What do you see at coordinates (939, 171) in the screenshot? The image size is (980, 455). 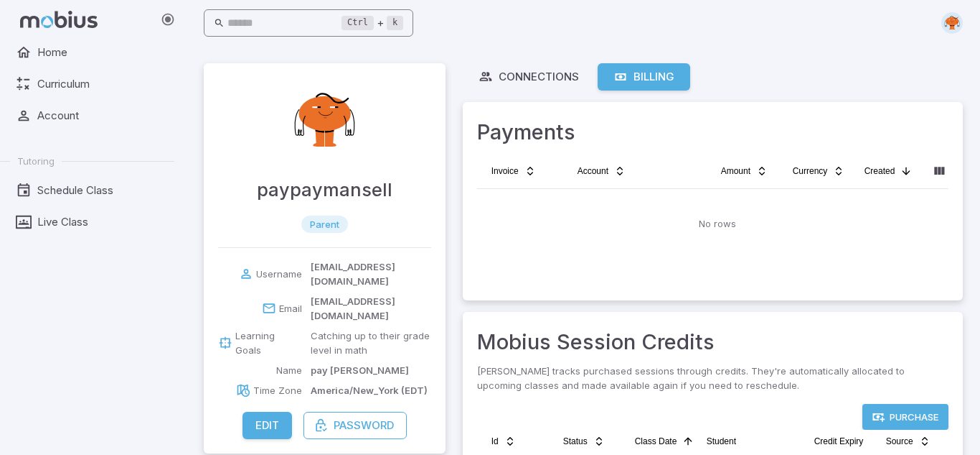 I see `button: Column visibility` at bounding box center [939, 171].